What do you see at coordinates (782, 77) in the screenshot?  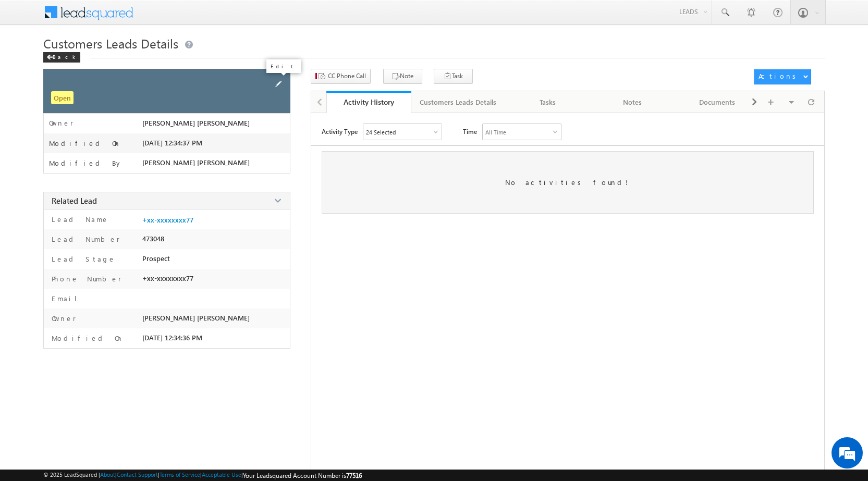 I see `button: Actions` at bounding box center [782, 77].